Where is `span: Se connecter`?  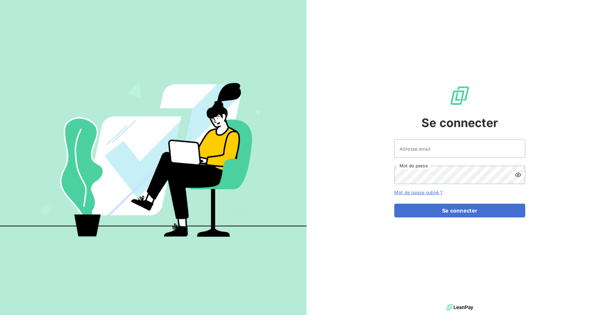 span: Se connecter is located at coordinates (460, 123).